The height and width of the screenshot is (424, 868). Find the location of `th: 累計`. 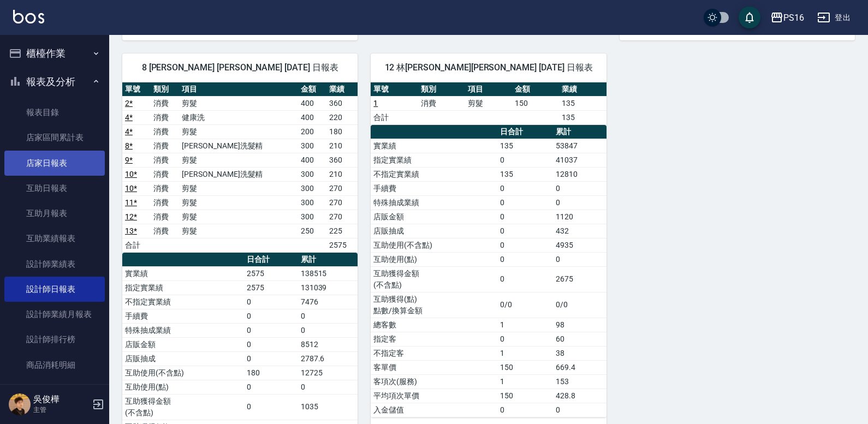

th: 累計 is located at coordinates (579, 132).